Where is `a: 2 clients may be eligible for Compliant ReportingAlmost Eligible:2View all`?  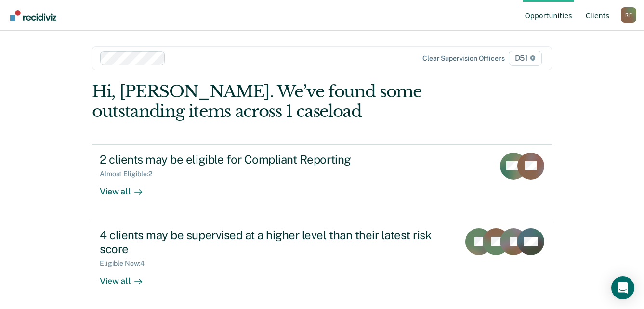 a: 2 clients may be eligible for Compliant ReportingAlmost Eligible:2View all is located at coordinates (322, 182).